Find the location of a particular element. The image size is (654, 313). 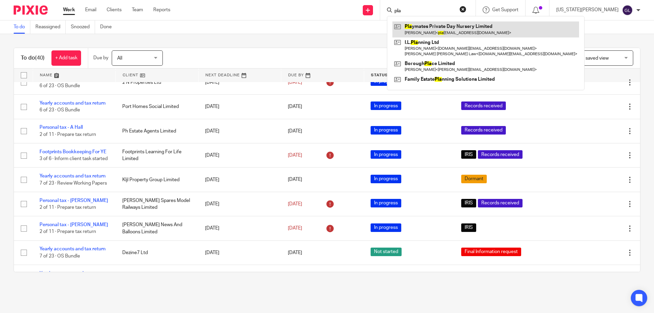

a: Team is located at coordinates (137, 10).